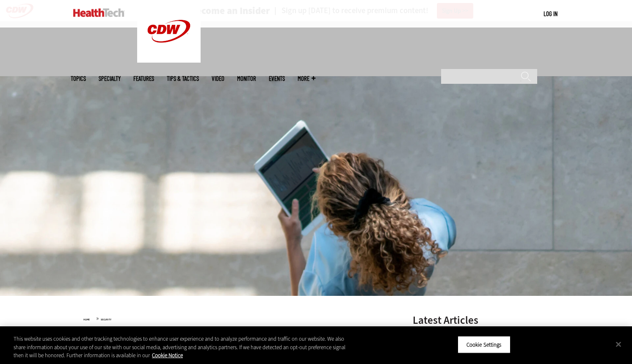 The image size is (632, 364). Describe the element at coordinates (550, 14) in the screenshot. I see `a: Log in` at that location.